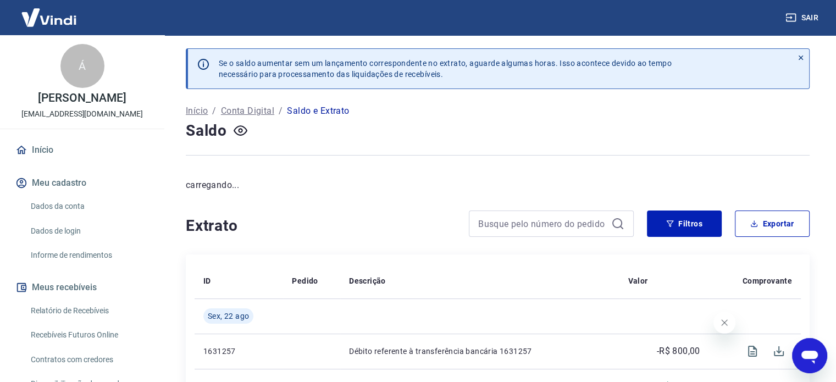  Describe the element at coordinates (49, 17) in the screenshot. I see `img: Vindi` at that location.